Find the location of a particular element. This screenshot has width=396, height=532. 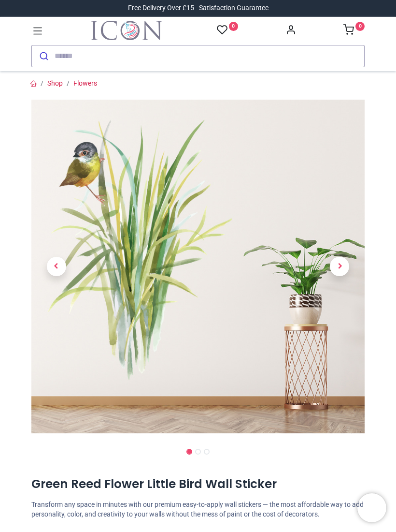

a: Shop is located at coordinates (55, 83).